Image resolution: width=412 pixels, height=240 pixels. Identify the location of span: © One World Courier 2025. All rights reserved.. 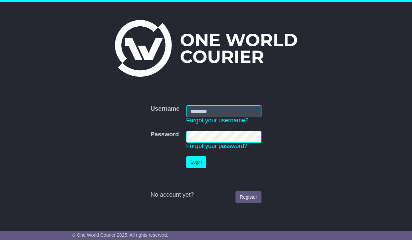
(120, 235).